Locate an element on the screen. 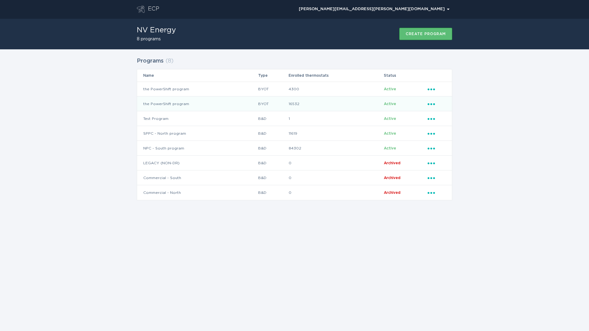 This screenshot has width=589, height=331. h2: Programs is located at coordinates (150, 61).